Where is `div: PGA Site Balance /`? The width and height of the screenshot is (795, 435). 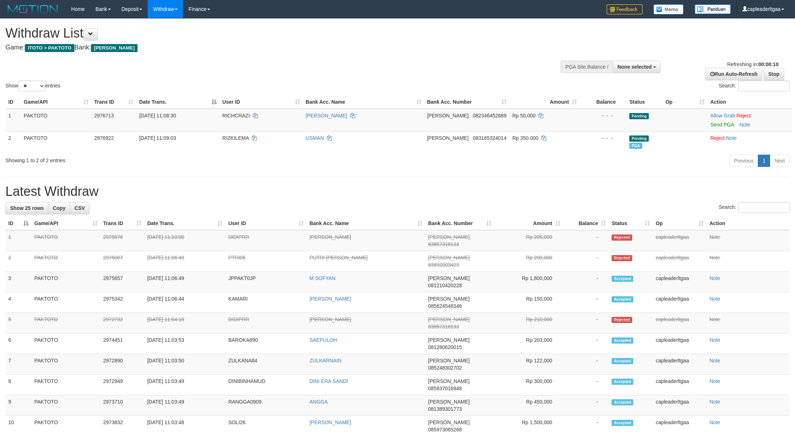
div: PGA Site Balance / is located at coordinates (587, 67).